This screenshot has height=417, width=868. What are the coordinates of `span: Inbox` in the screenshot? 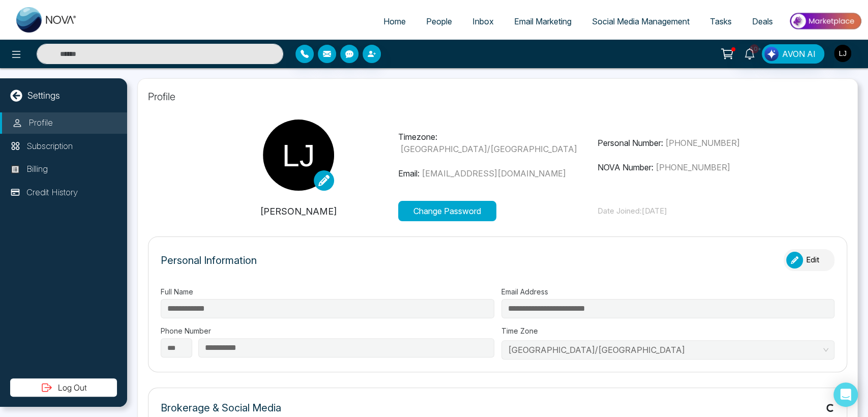 It's located at (483, 21).